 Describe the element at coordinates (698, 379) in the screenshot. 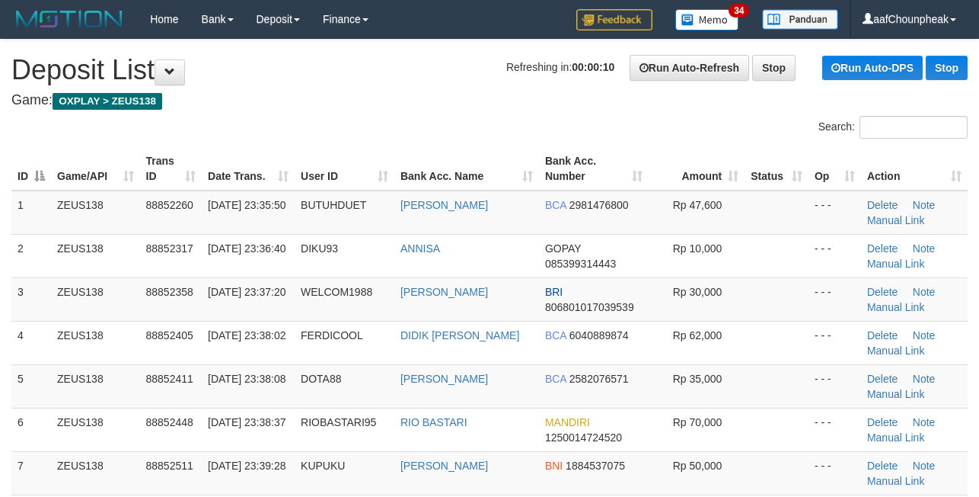

I see `span: Rp 35,000` at that location.